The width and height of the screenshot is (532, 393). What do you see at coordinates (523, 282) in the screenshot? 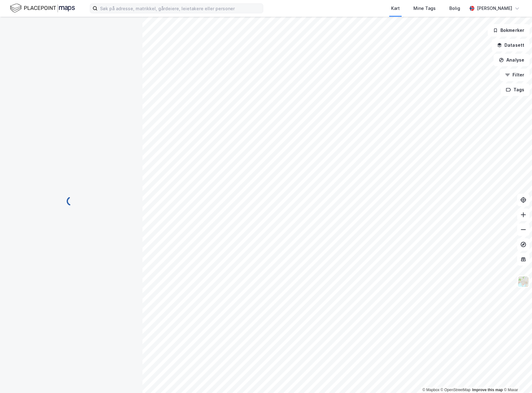
I see `img: Z` at bounding box center [523, 282].